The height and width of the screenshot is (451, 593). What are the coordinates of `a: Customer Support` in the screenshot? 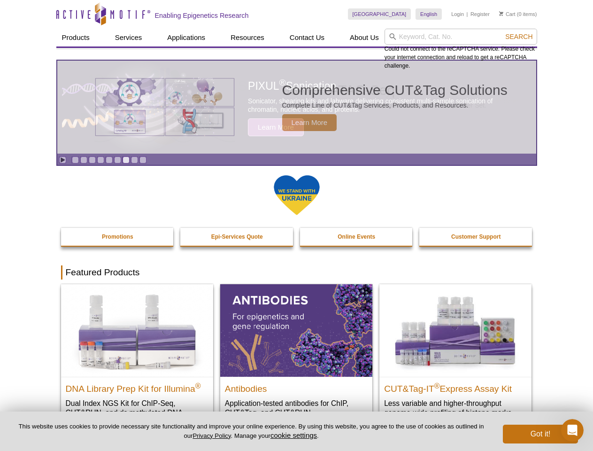 It's located at (476, 237).